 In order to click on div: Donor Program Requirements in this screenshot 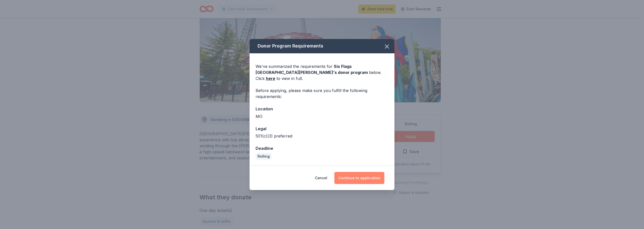, I will do `click(322, 46)`.